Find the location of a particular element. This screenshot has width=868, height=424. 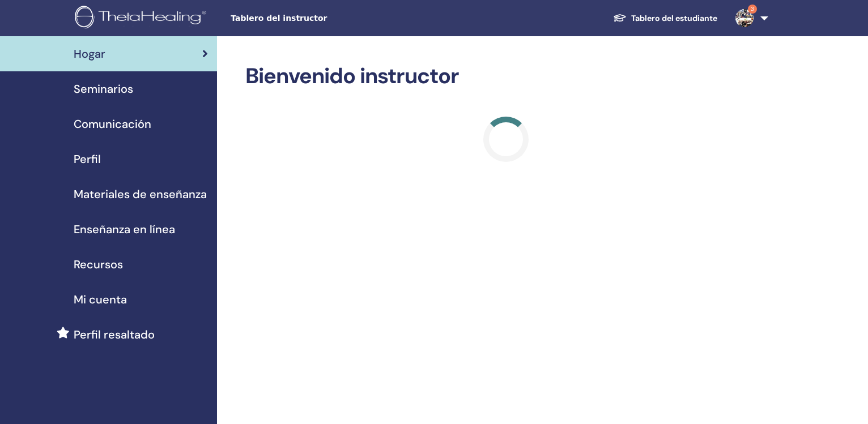

span: Perfil is located at coordinates (87, 159).